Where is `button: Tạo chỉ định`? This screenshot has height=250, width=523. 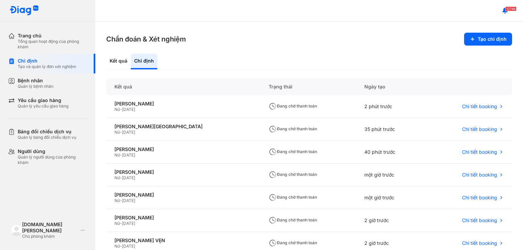
button: Tạo chỉ định is located at coordinates (488, 39).